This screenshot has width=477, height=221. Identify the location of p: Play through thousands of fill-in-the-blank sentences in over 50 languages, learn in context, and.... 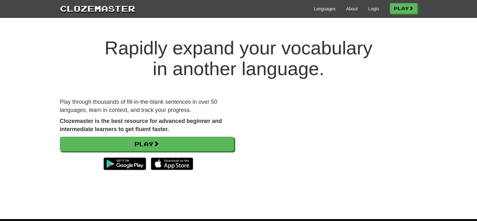
(147, 106).